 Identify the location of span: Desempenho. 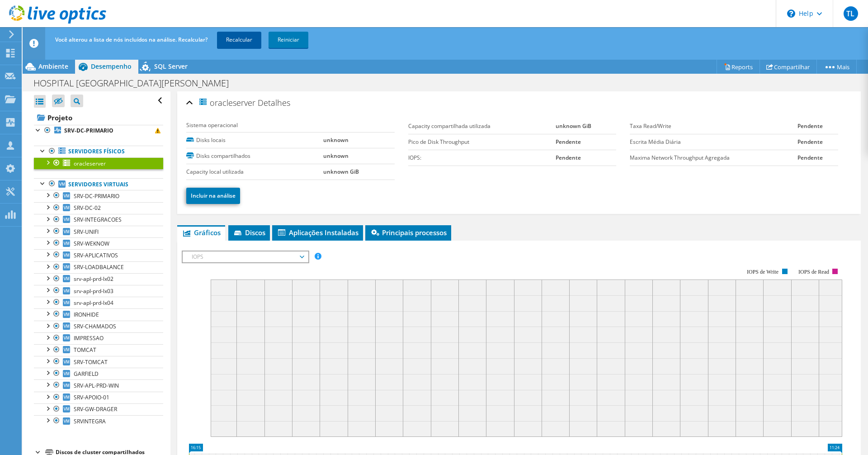
(111, 66).